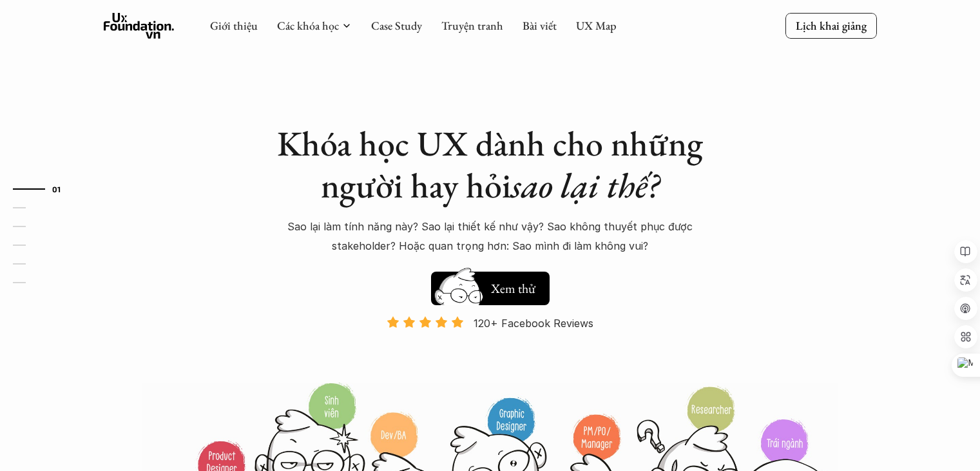  What do you see at coordinates (396, 25) in the screenshot?
I see `a: Case Study` at bounding box center [396, 25].